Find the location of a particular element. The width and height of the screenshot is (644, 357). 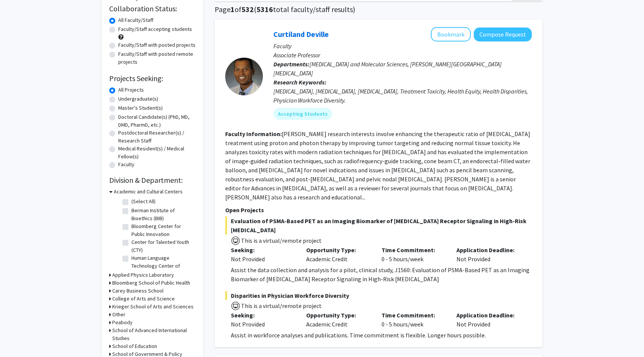

label: (Select All) is located at coordinates (143, 201).